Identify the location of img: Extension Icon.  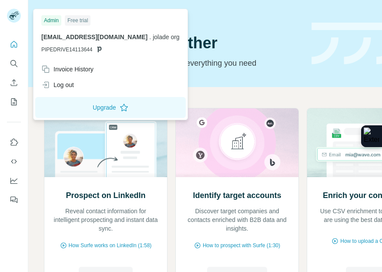
(372, 136).